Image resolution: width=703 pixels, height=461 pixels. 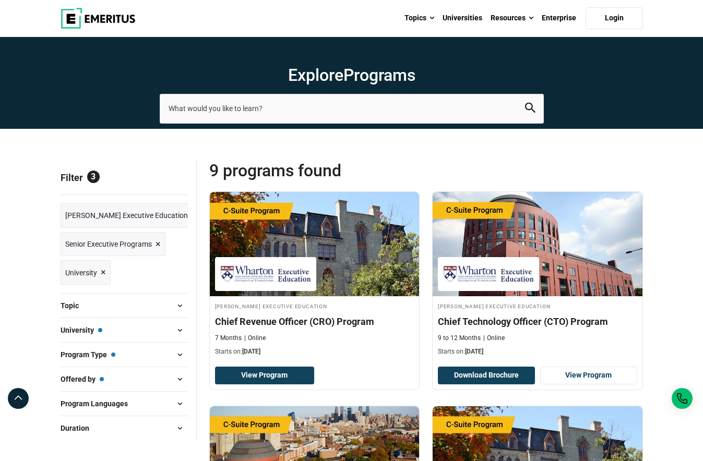 I want to click on h4: Chief Technology Officer (CTO) Program, so click(x=538, y=322).